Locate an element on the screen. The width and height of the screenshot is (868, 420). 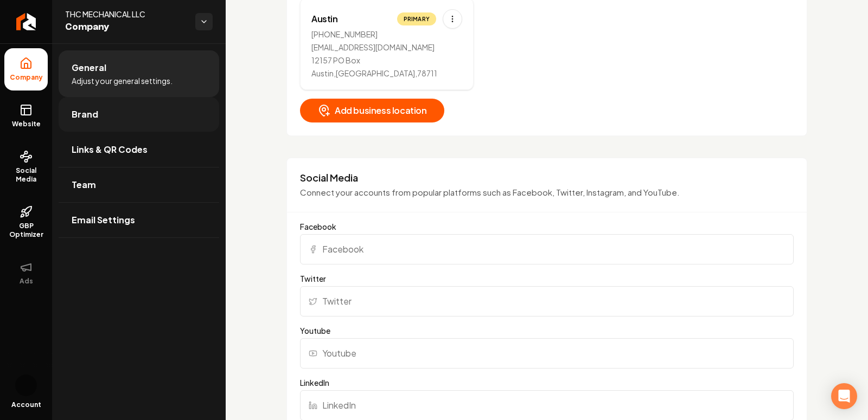
input: Twitter is located at coordinates (547, 301).